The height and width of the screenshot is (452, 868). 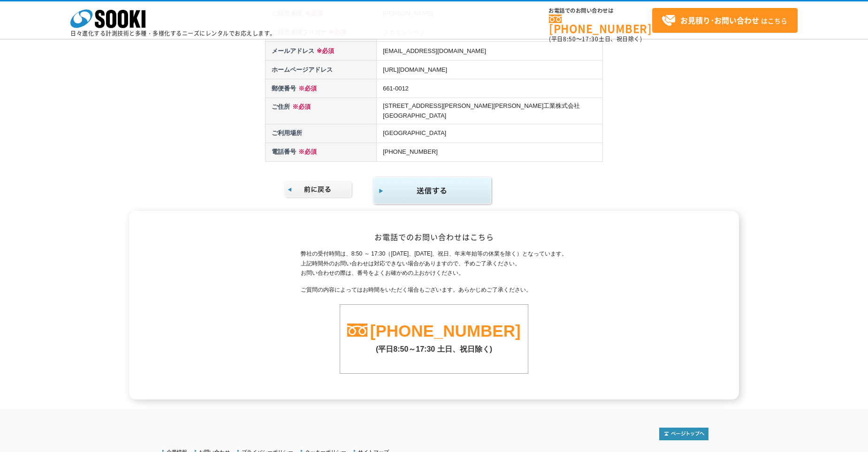 What do you see at coordinates (434, 347) in the screenshot?
I see `p: (平日8:50～17:30 土日、祝日除く)` at bounding box center [434, 347].